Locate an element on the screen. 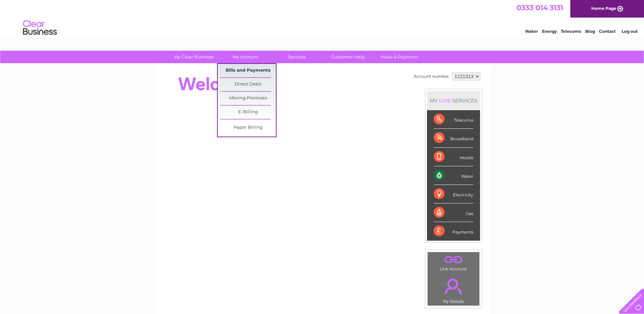  div: Telecoms is located at coordinates (453, 119).